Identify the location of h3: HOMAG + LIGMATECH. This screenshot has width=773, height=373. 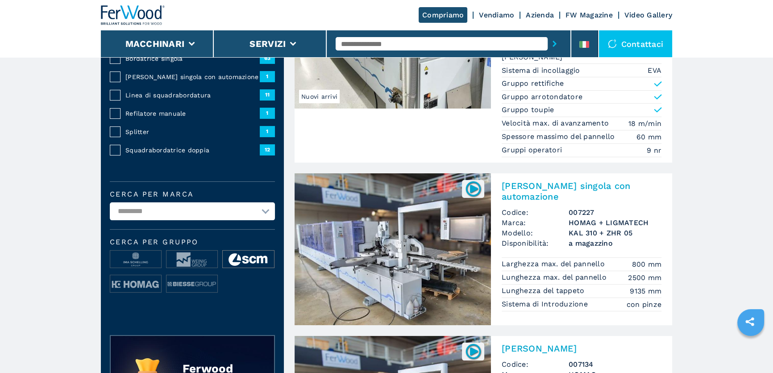
(615, 222).